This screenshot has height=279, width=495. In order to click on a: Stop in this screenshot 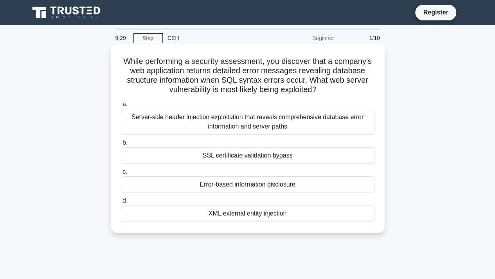, I will do `click(148, 38)`.